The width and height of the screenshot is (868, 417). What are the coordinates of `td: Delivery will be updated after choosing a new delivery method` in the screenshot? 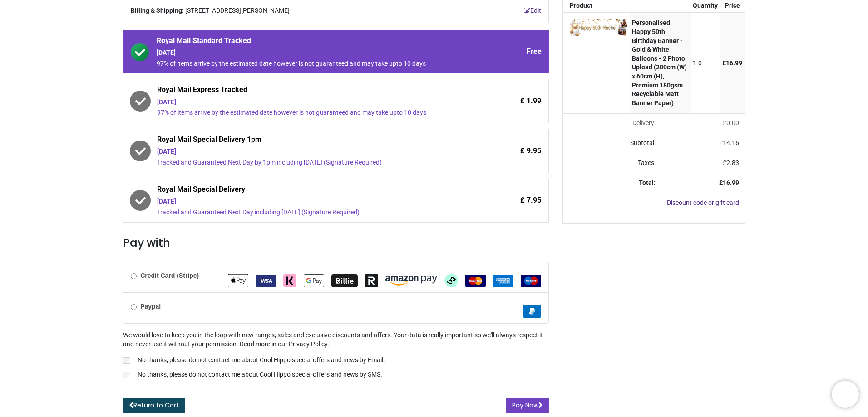 It's located at (612, 123).